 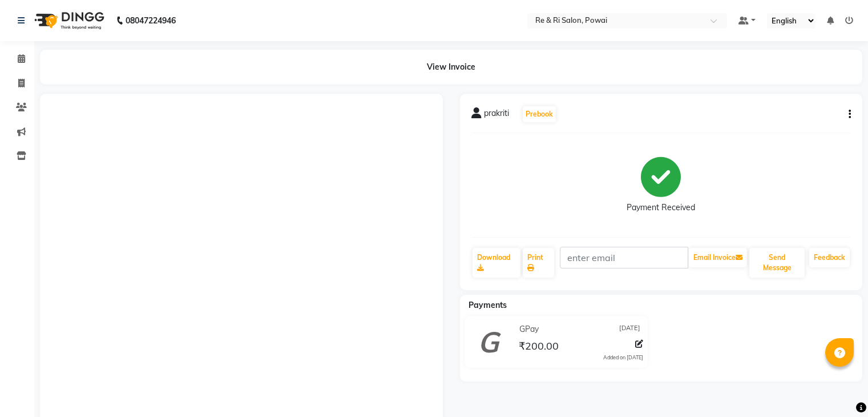 What do you see at coordinates (777, 263) in the screenshot?
I see `button: Send Message` at bounding box center [777, 263].